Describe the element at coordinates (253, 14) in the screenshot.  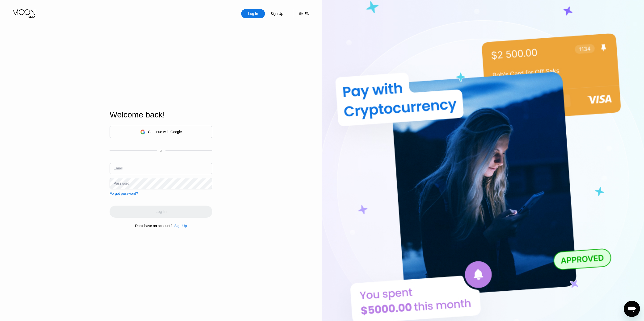
I see `div: Log In` at that location.